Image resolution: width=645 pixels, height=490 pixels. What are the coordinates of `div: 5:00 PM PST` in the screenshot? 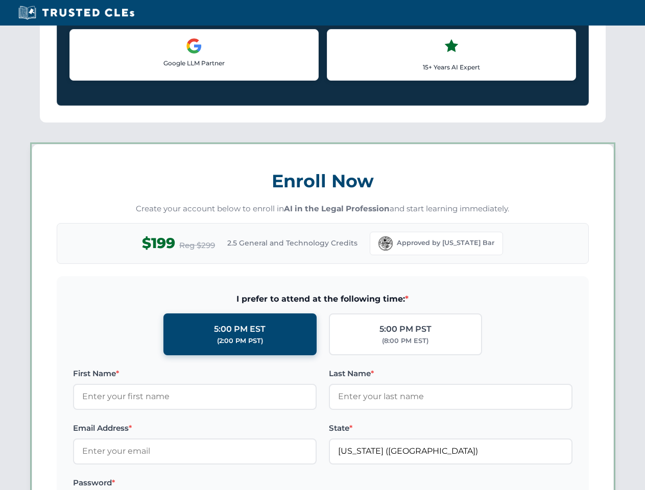 It's located at (405, 329).